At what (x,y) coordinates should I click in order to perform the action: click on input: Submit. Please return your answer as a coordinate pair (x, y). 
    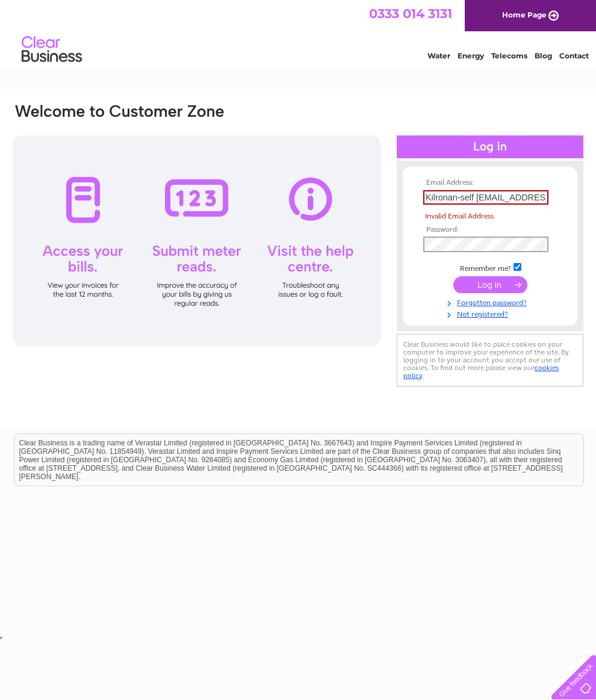
    Looking at the image, I should click on (490, 285).